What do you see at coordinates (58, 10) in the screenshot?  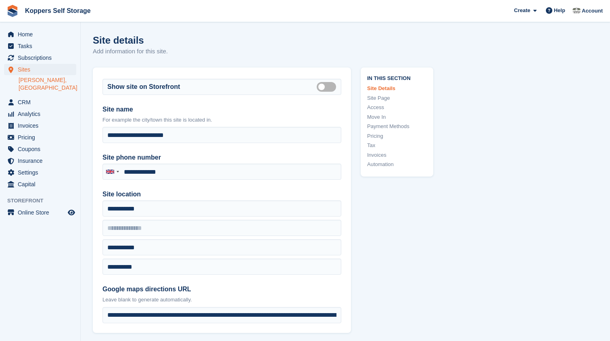 I see `a: Koppers Self Storage` at bounding box center [58, 10].